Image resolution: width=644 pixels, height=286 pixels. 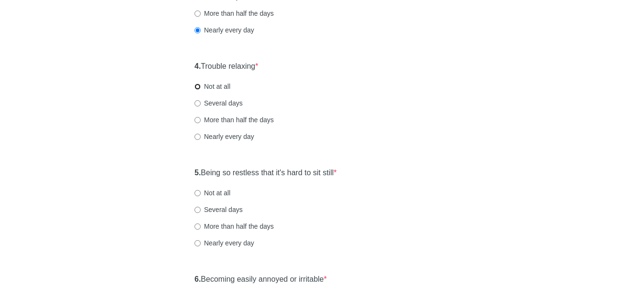 I want to click on label: Being so restless that it's hard to sit still, so click(x=265, y=173).